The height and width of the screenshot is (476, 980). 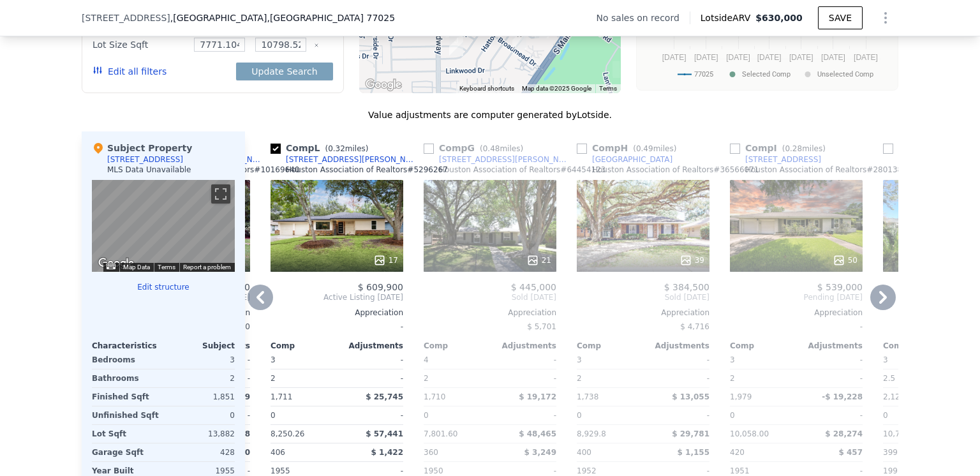 I want to click on button: Show Options, so click(x=885, y=18).